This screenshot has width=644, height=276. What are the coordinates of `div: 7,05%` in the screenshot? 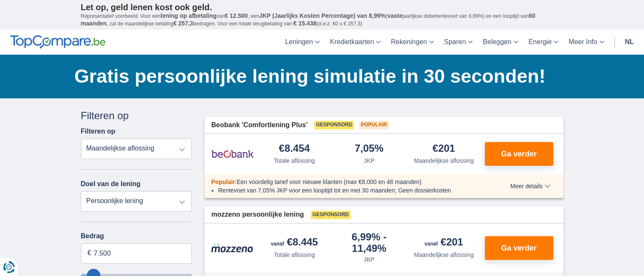 It's located at (369, 149).